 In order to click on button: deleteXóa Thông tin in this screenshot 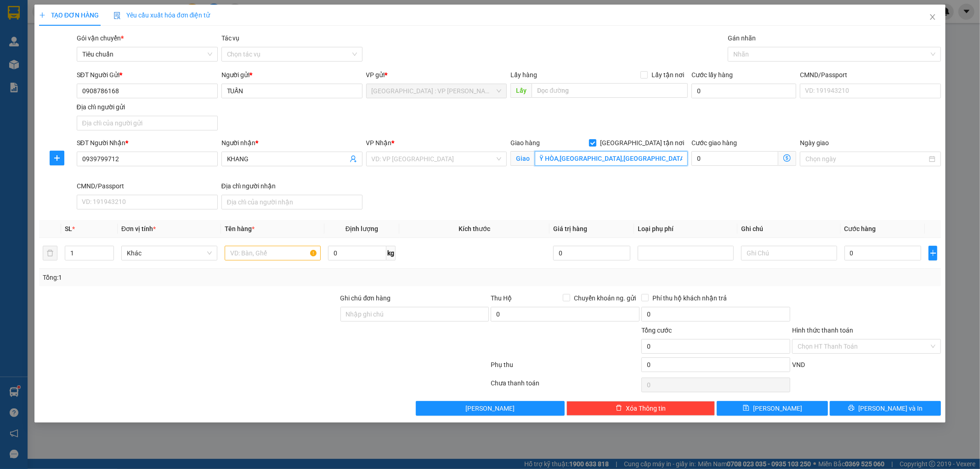, I will do `click(641, 408)`.